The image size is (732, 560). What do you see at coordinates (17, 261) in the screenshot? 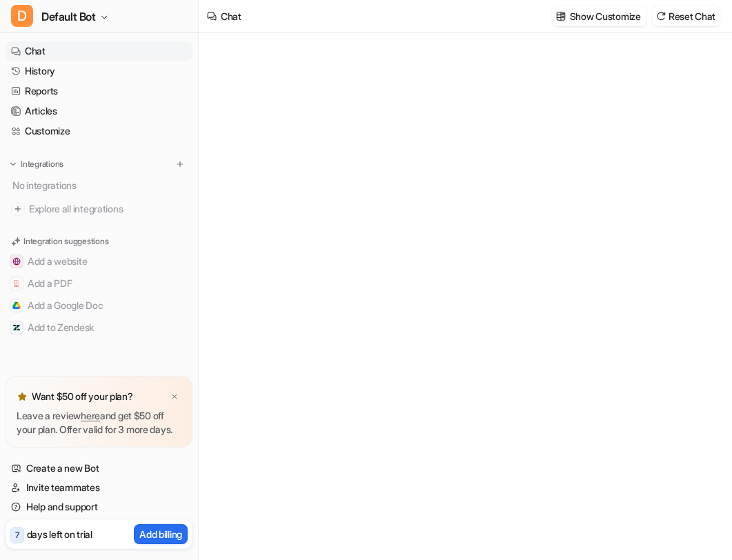
I see `img: Add a website` at bounding box center [17, 261].